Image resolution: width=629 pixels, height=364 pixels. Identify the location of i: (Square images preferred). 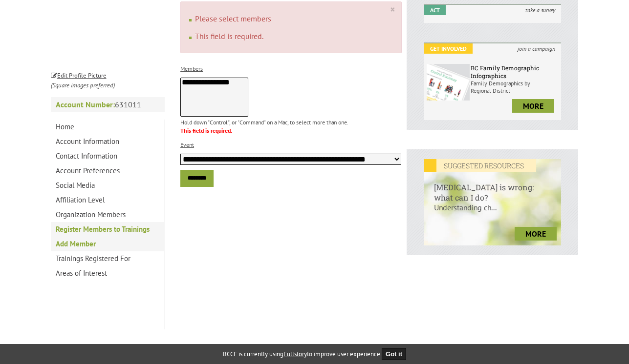
(82, 85).